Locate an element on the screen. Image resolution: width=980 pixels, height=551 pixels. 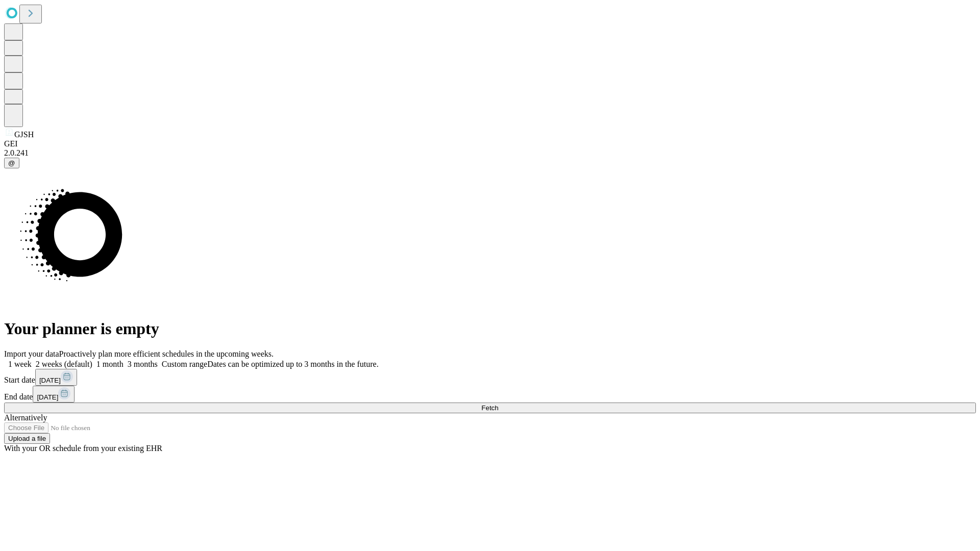
div: Start date is located at coordinates (490, 377).